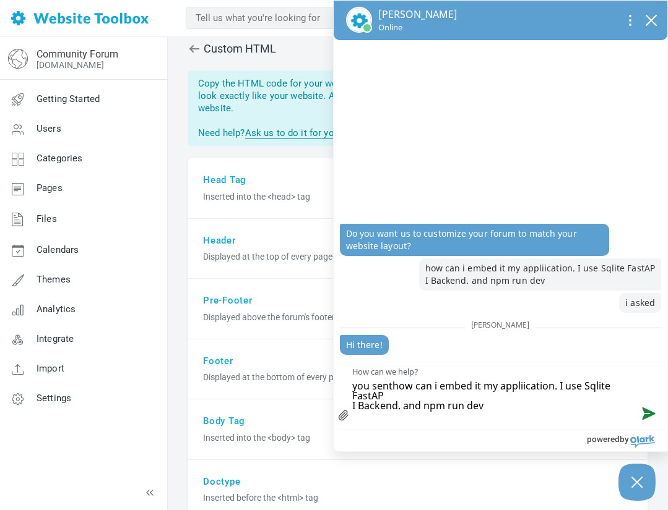  I want to click on div: Head Tag, so click(418, 189).